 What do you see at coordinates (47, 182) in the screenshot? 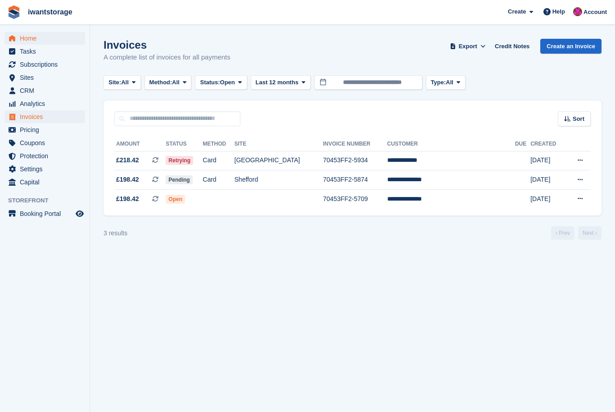
I see `span: Capital` at bounding box center [47, 182].